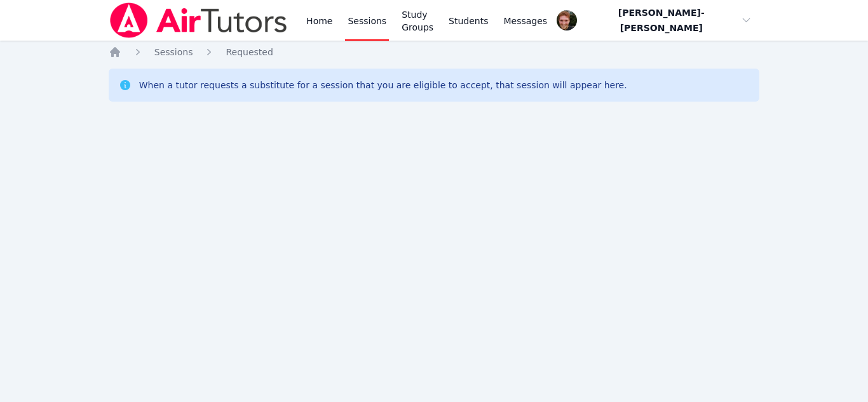  Describe the element at coordinates (249, 52) in the screenshot. I see `span: Requested` at that location.